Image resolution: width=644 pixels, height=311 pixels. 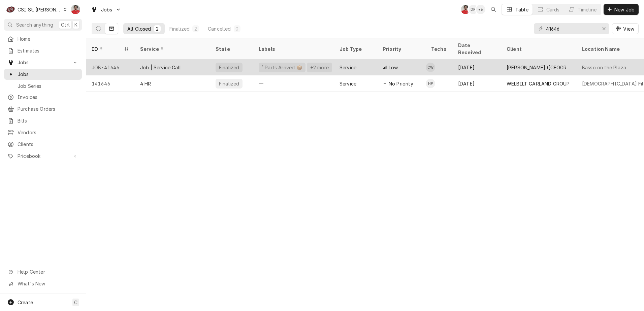 What do you see at coordinates (48, 97) in the screenshot?
I see `span: Invoices` at bounding box center [48, 97].